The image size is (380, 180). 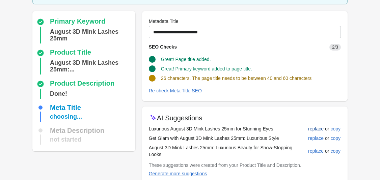 I want to click on div: August 3D Mink Lashes 25mm: Luxurious Handcrafted Beauty for Show-Stopping Looks, so click(x=91, y=66).